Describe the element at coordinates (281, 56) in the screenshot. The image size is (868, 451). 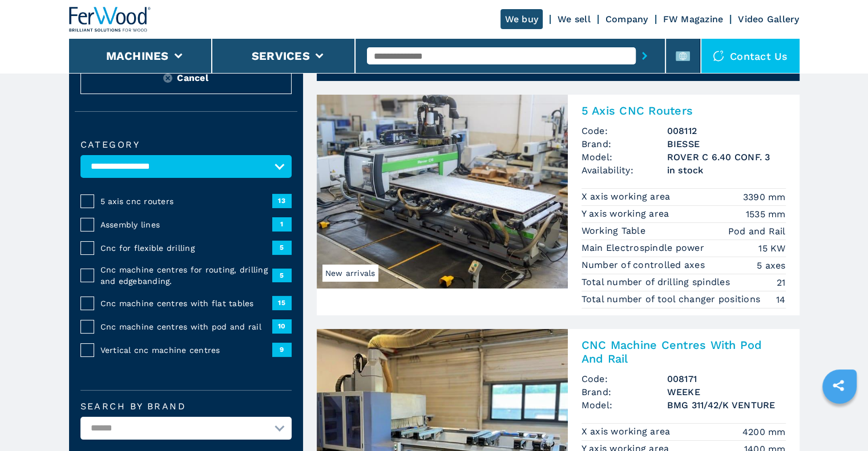
I see `button: Services` at that location.